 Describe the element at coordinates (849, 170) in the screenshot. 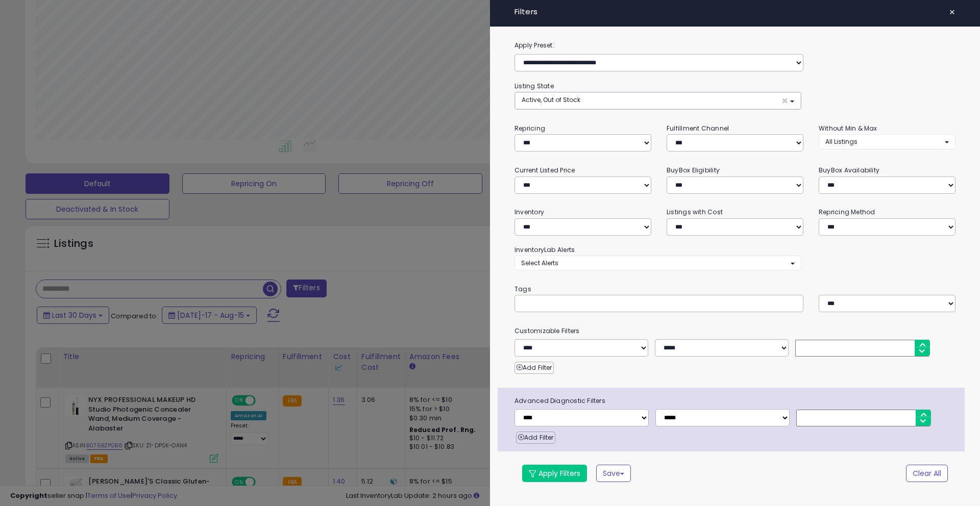

I see `small: BuyBox Availability` at that location.